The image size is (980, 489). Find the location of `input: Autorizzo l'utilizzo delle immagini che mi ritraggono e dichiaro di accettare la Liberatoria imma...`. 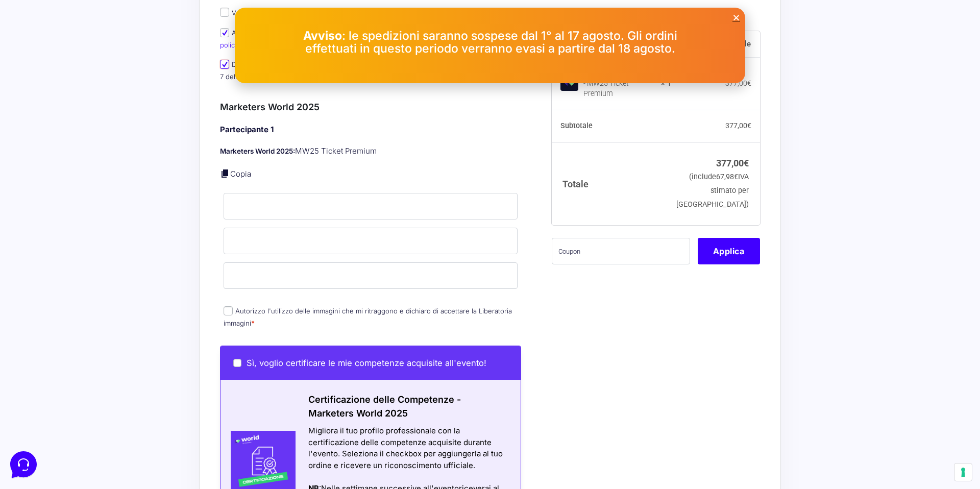

input: Autorizzo l'utilizzo delle immagini che mi ritraggono e dichiaro di accettare la Liberatoria imma... is located at coordinates (228, 311).